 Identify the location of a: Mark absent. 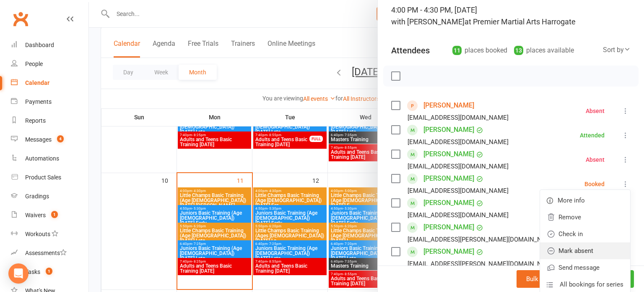
(585, 251).